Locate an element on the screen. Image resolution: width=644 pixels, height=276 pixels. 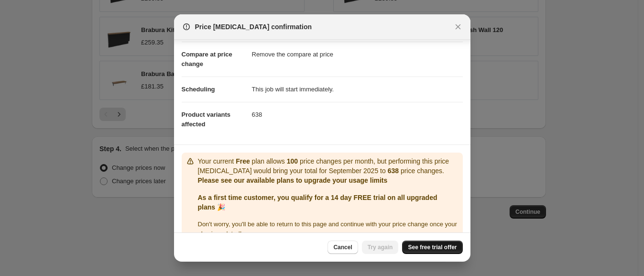
b: 100 is located at coordinates (292, 161).